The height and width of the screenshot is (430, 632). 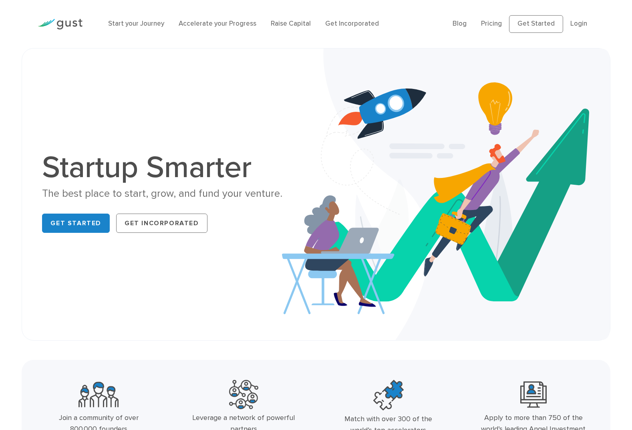 I want to click on div: The best place to start, grow, and fund your venture., so click(x=176, y=194).